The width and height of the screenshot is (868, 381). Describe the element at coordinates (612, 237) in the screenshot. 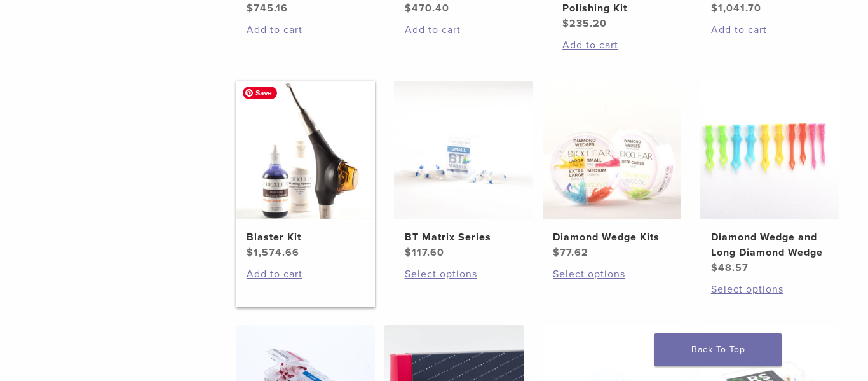

I see `h2: Diamond Wedge Kits` at that location.